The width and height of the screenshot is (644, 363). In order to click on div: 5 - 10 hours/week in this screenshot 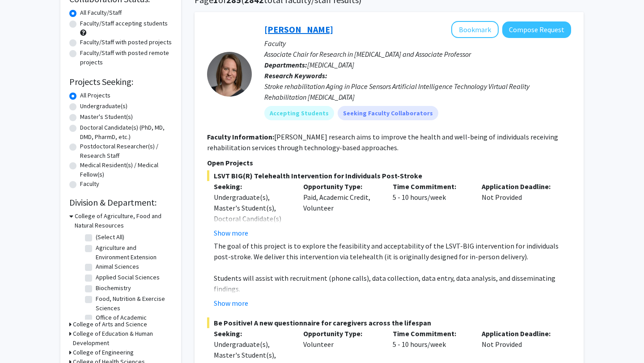, I will do `click(430, 210)`.